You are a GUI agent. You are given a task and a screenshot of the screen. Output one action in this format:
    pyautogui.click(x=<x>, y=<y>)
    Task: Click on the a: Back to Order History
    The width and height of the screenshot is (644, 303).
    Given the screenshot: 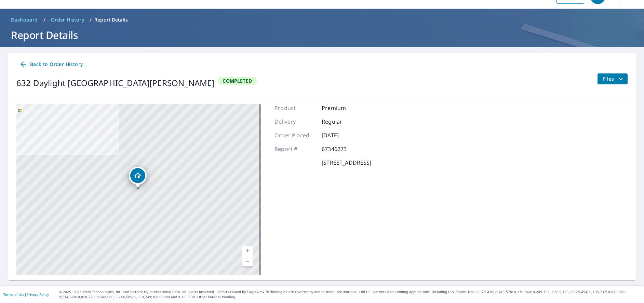 What is the action you would take?
    pyautogui.click(x=51, y=64)
    